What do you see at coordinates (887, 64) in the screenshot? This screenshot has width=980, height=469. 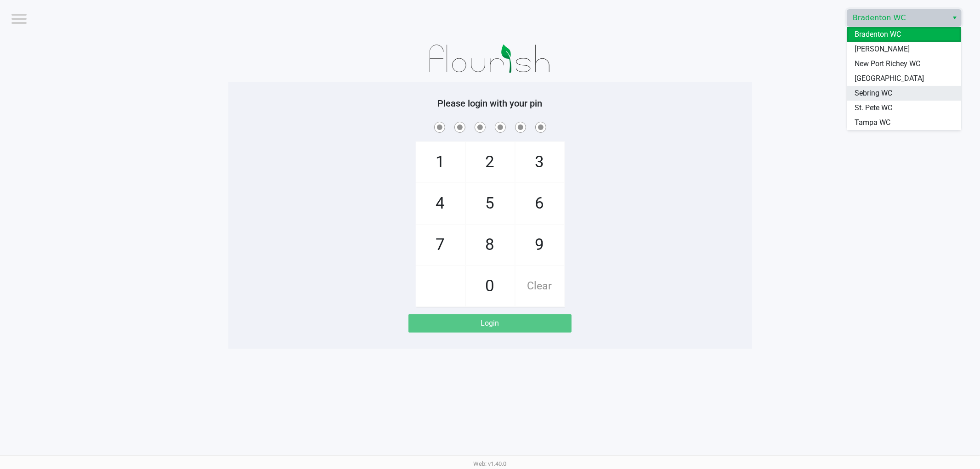 I see `span: New Port Richey WC` at bounding box center [887, 64].